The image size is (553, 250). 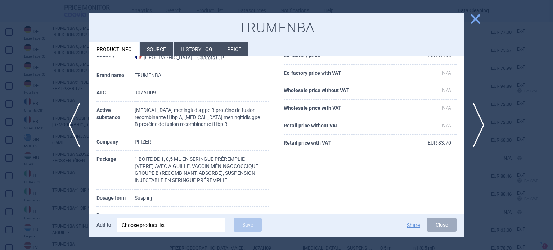 I want to click on th: Brand name, so click(x=116, y=76).